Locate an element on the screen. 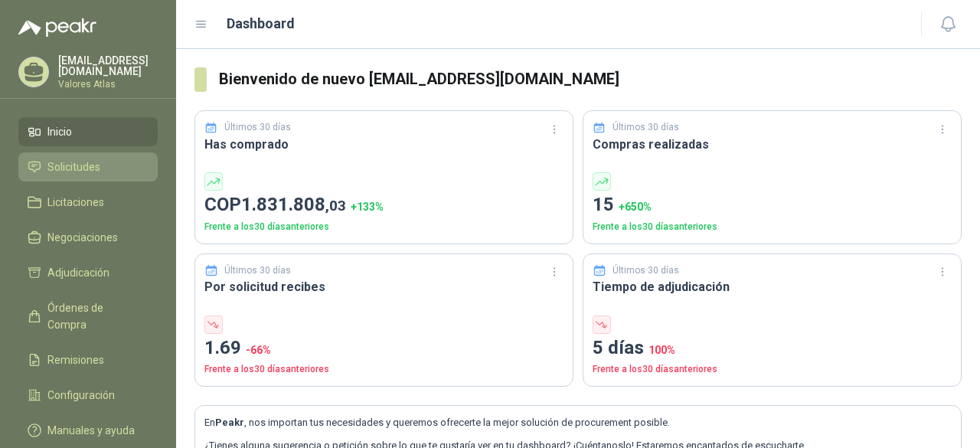 The image size is (980, 448). h1: Dashboard is located at coordinates (260, 23).